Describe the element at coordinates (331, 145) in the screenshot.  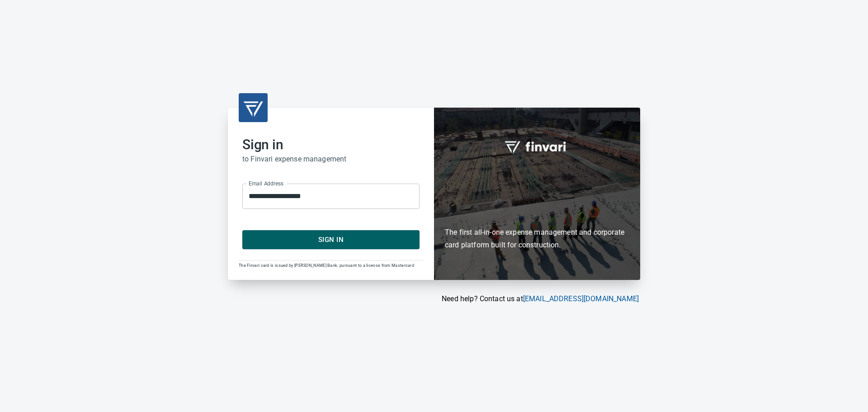
I see `h2: Sign in` at that location.